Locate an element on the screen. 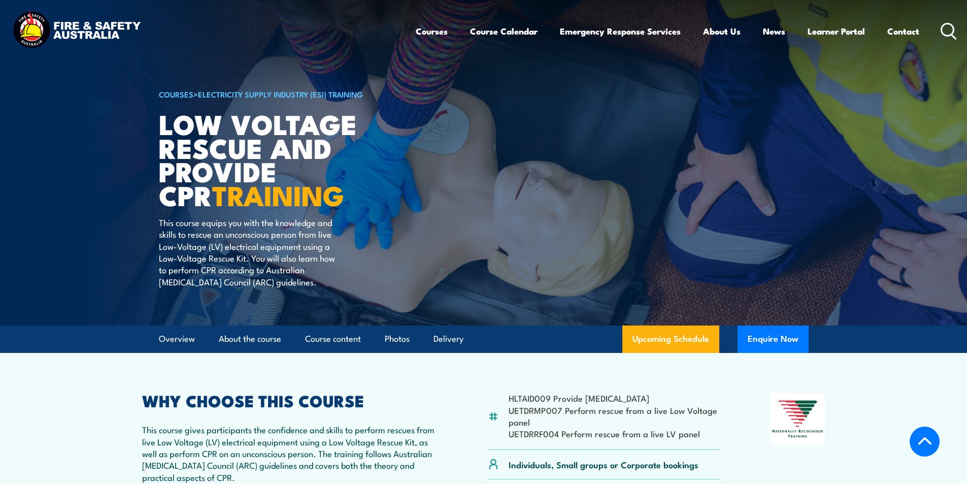 This screenshot has width=967, height=484. strong: TRAINING is located at coordinates (278, 194).